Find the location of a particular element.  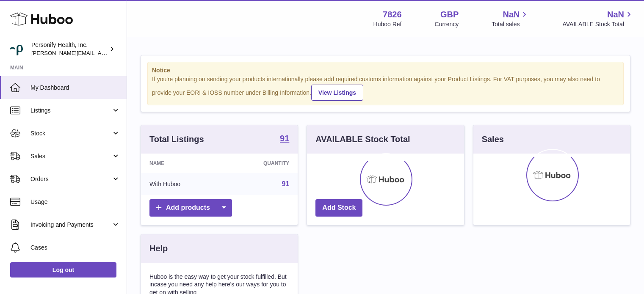

img: donald.holliday@virginpulse.com is located at coordinates (17, 49).